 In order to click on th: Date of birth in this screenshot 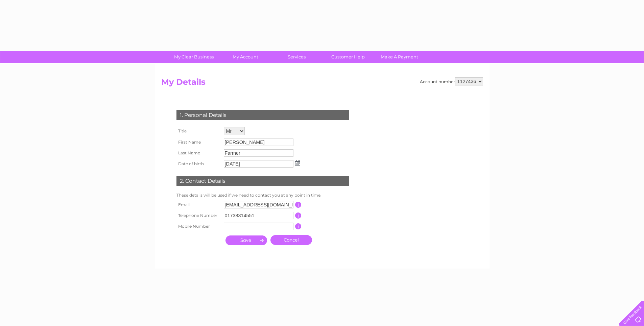, I will do `click(198, 164)`.